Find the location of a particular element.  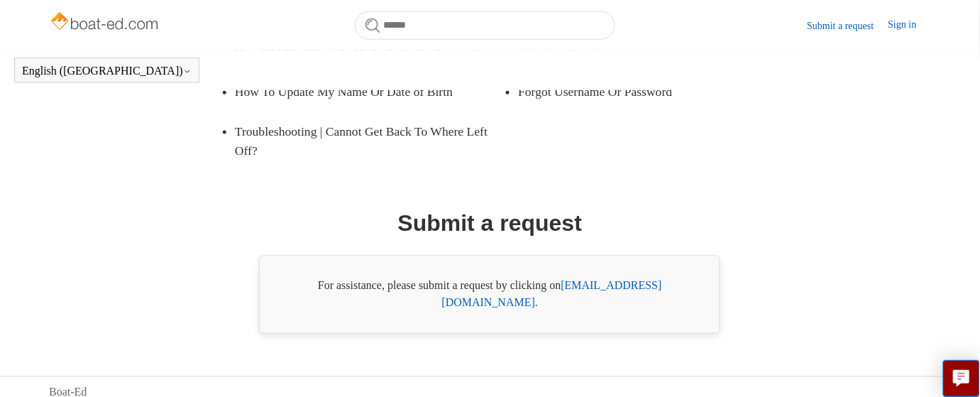

a: Submit a request is located at coordinates (848, 26).